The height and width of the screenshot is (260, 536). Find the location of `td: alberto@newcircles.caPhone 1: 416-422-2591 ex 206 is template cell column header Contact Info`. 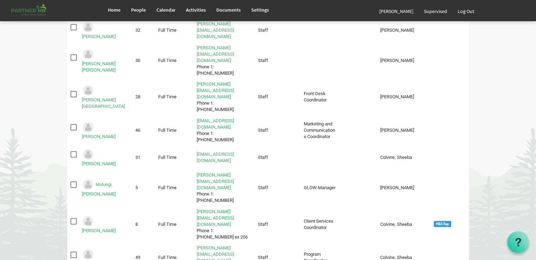

td: alberto@newcircles.caPhone 1: 416-422-2591 ex 206 is template cell column header Contact Info is located at coordinates (224, 224).